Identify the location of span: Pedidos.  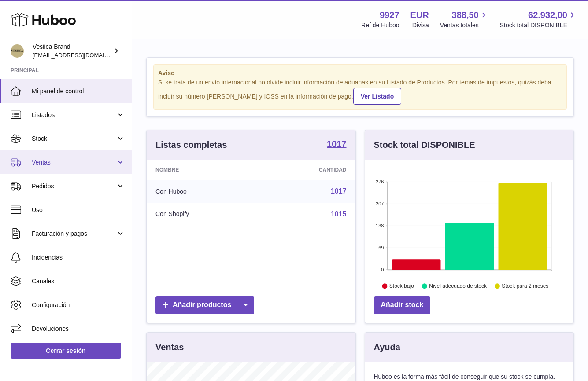
(73, 186).